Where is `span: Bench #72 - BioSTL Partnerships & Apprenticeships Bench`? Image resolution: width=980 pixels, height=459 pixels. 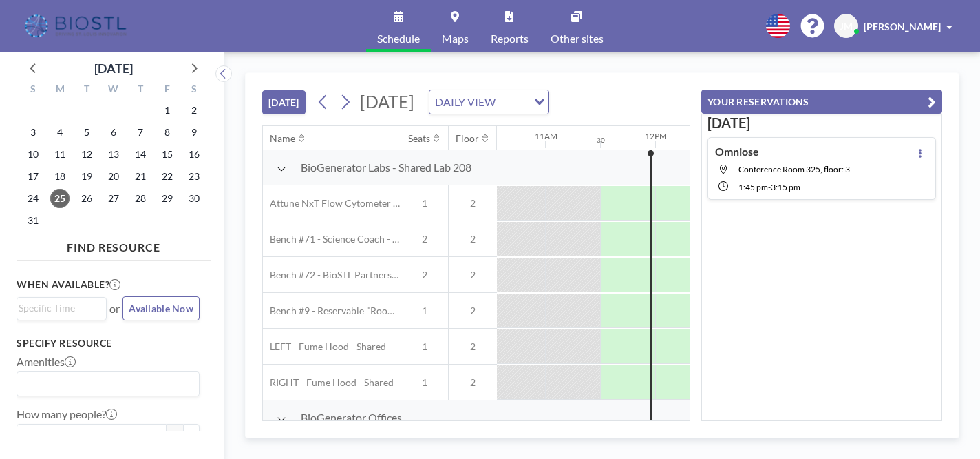
span: Bench #72 - BioSTL Partnerships & Apprenticeships Bench is located at coordinates (332, 275).